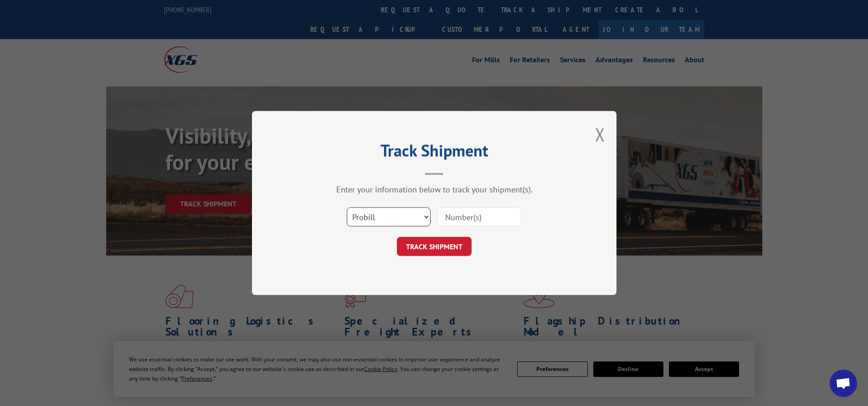 The width and height of the screenshot is (868, 406). I want to click on button: Close modal, so click(600, 134).